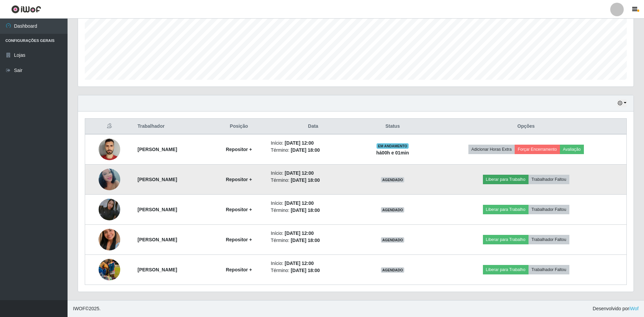 Image resolution: width=644 pixels, height=317 pixels. I want to click on img: 1748953522283.jpeg, so click(110, 209).